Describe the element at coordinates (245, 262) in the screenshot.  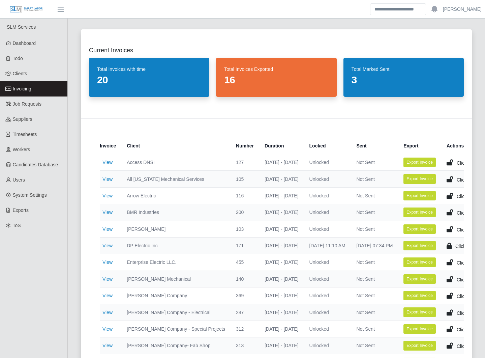
I see `td: 455` at that location.